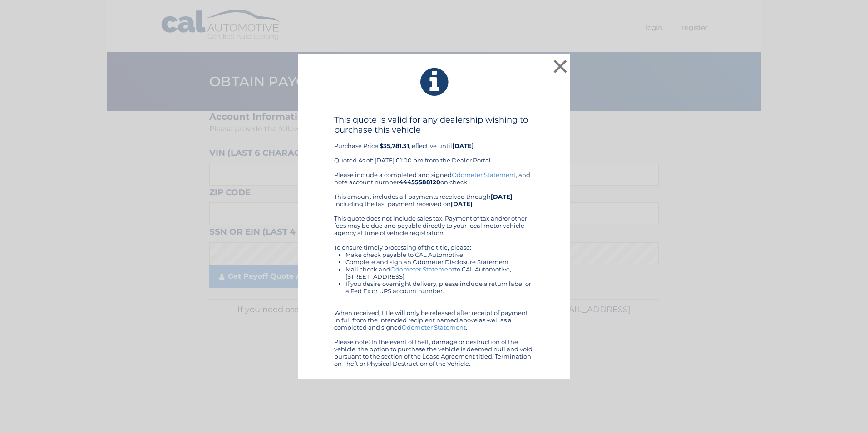 This screenshot has width=868, height=433. I want to click on h4: This quote is valid for any dealership wishing to purchase this vehicle, so click(434, 125).